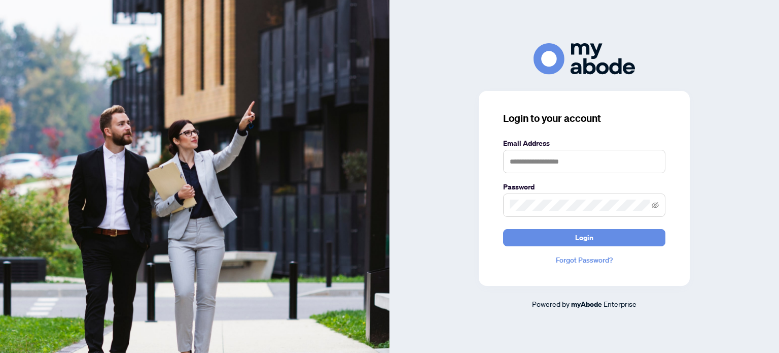 Image resolution: width=779 pixels, height=353 pixels. I want to click on a: myAbode, so click(586, 304).